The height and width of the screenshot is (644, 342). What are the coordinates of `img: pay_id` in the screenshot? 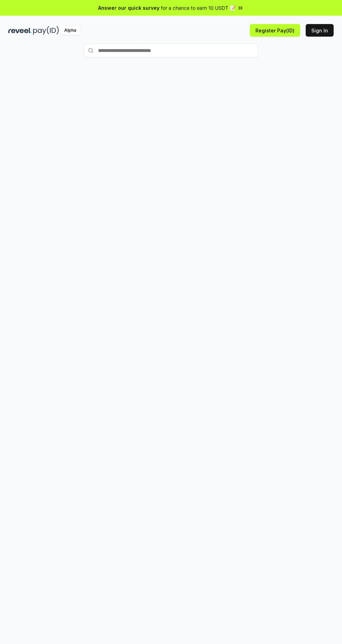 It's located at (46, 30).